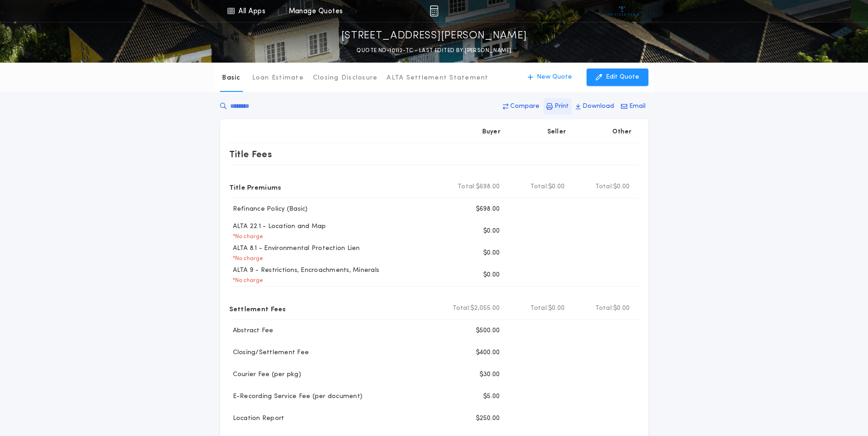 This screenshot has height=436, width=868. What do you see at coordinates (618, 78) in the screenshot?
I see `button: Edit Quote` at bounding box center [618, 78].